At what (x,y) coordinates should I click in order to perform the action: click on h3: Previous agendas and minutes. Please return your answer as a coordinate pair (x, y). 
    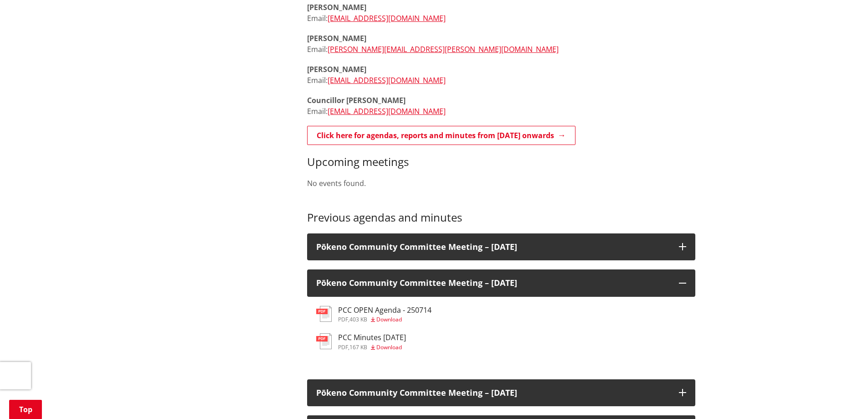
    Looking at the image, I should click on (502, 211).